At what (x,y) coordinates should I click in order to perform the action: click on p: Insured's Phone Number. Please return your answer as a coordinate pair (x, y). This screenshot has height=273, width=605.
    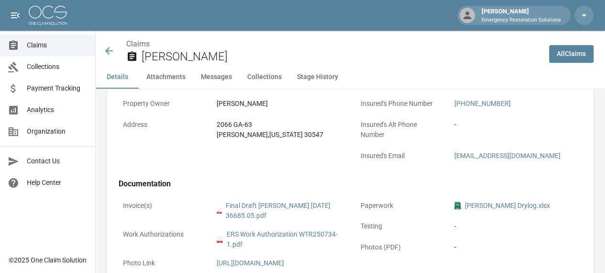
    Looking at the image, I should click on (400, 103).